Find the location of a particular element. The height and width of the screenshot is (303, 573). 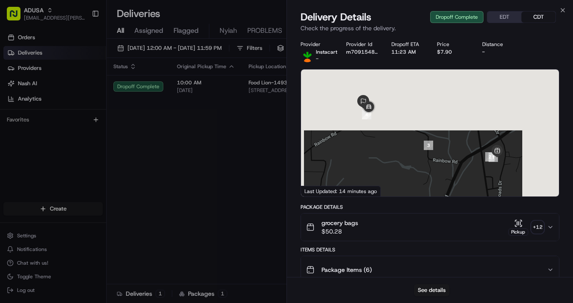

div: + 12 is located at coordinates (538, 227).